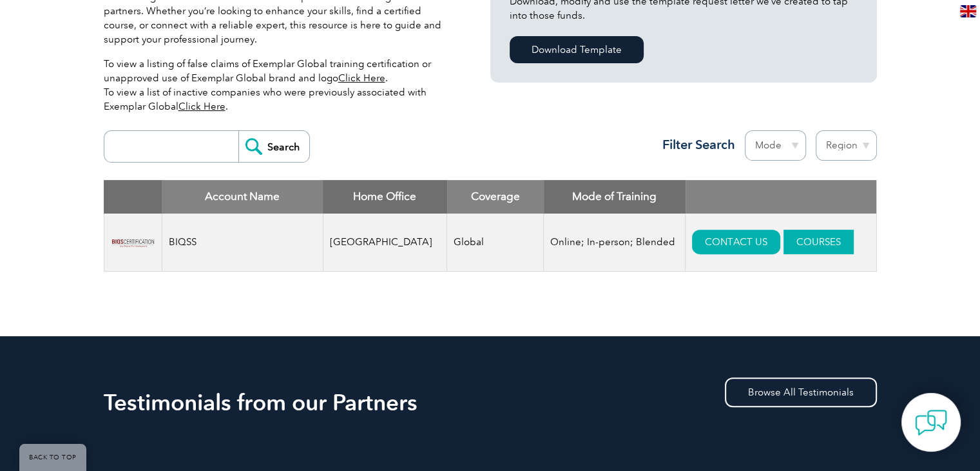  Describe the element at coordinates (577, 50) in the screenshot. I see `a: Download Template` at that location.